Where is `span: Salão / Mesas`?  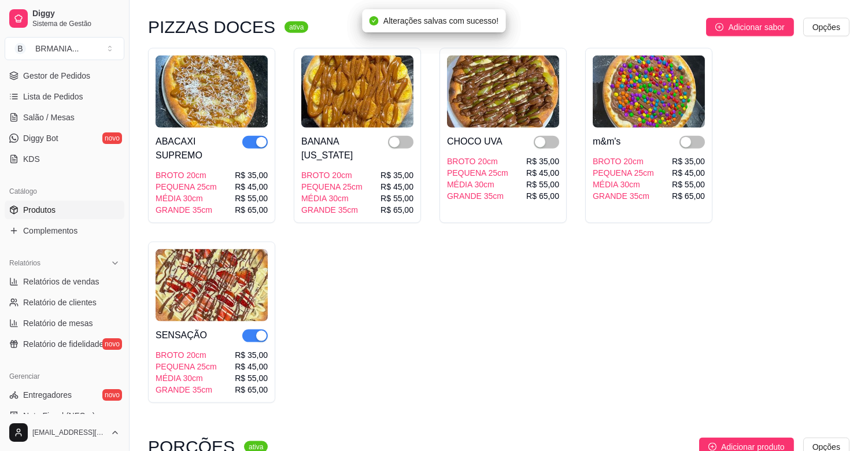
span: Salão / Mesas is located at coordinates (48, 118).